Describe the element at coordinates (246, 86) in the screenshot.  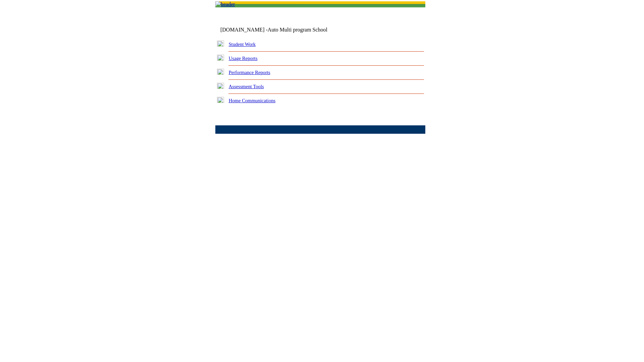
I see `a: Assessment Tools` at that location.